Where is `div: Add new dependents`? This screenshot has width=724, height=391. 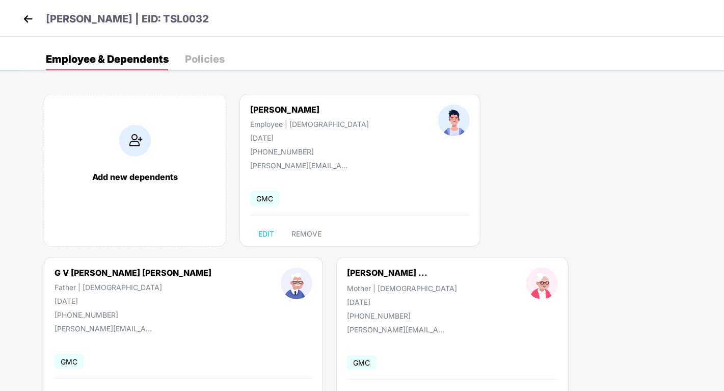
div: Add new dependents is located at coordinates (135, 177).